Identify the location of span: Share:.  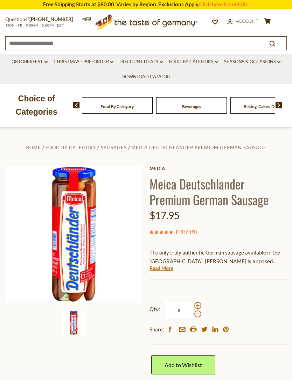
(157, 329).